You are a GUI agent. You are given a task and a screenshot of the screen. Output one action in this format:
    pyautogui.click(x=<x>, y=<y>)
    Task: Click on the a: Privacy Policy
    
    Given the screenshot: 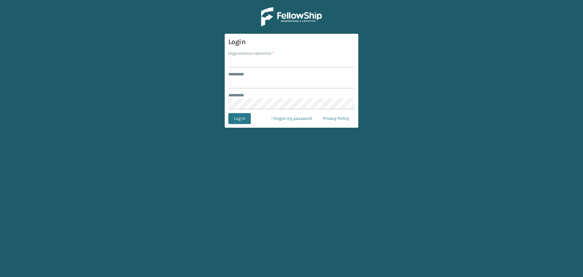 What is the action you would take?
    pyautogui.click(x=336, y=118)
    